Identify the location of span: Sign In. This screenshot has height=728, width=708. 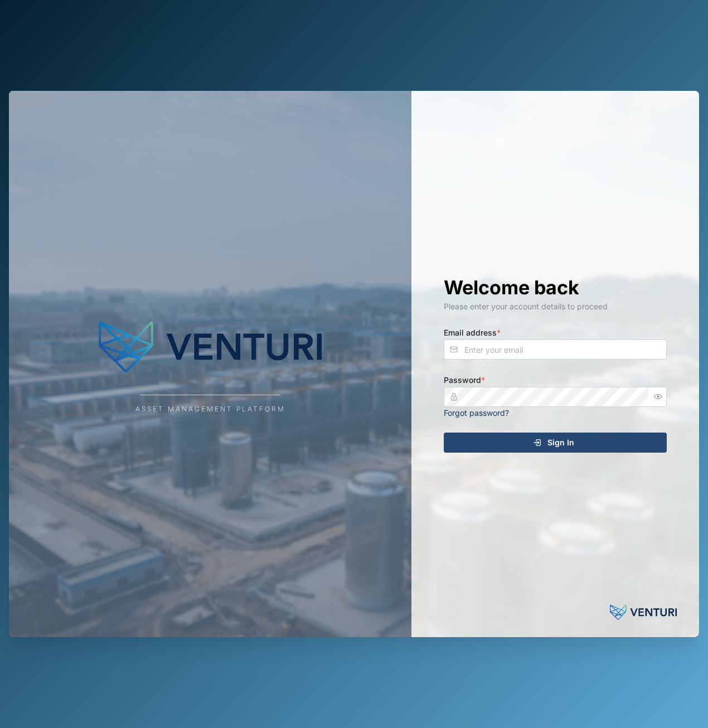
(561, 443).